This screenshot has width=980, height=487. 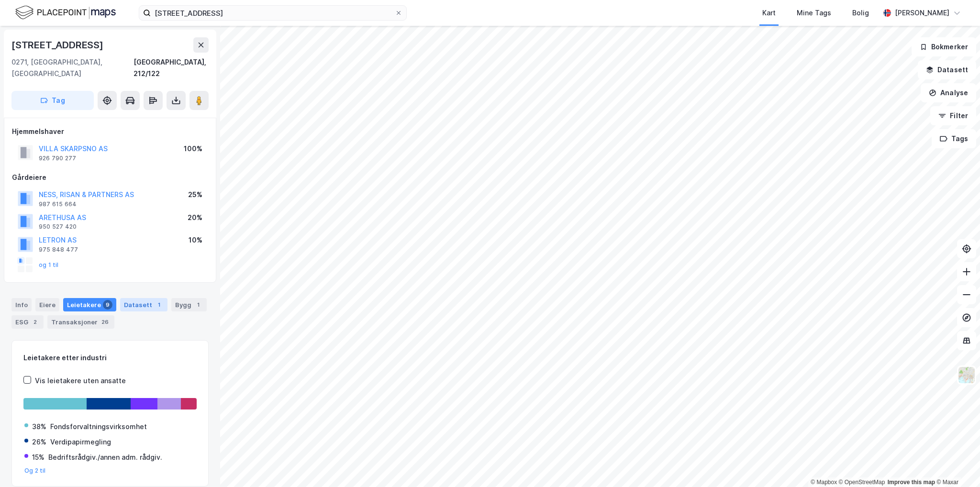 What do you see at coordinates (769, 13) in the screenshot?
I see `div: Kart` at bounding box center [769, 13].